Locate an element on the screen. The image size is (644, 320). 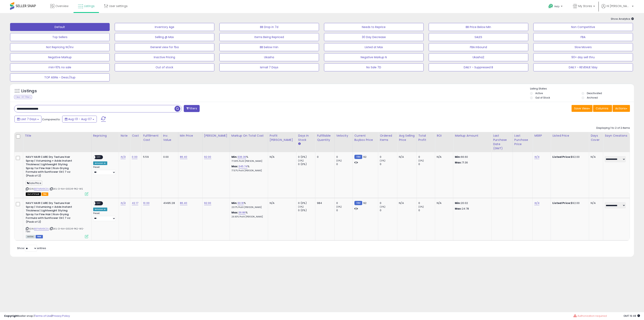
div: Last Purchase Price is located at coordinates (523, 140).